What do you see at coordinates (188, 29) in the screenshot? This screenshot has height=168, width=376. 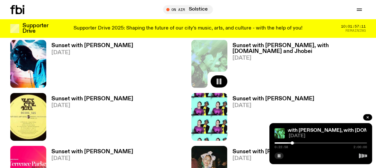 I see `p: Supporter Drive 2025: Shaping the future of our city’s music, arts, and culture - with the help o...` at bounding box center [188, 29].